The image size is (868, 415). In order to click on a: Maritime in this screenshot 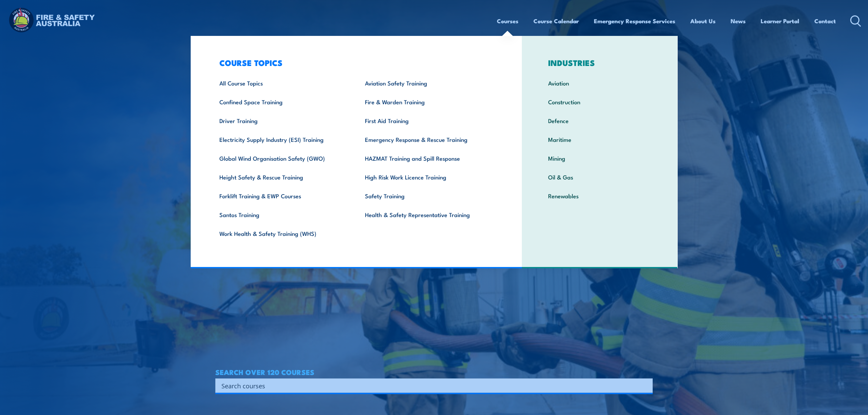, I will do `click(600, 140)`.